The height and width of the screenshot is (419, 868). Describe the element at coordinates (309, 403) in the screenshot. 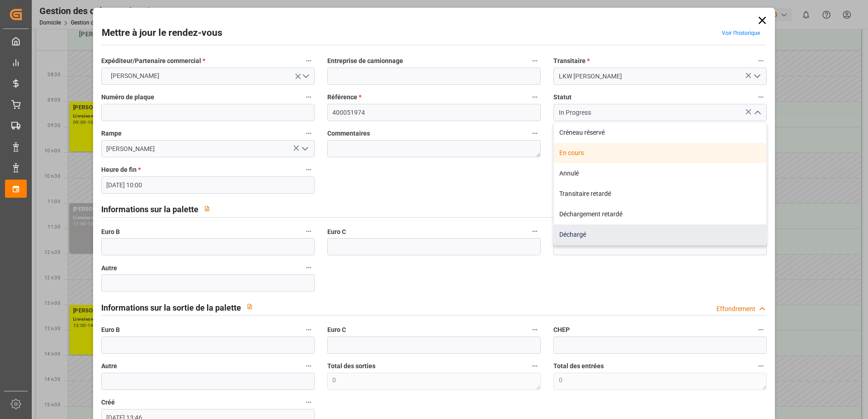

I see `button: Créé` at that location.